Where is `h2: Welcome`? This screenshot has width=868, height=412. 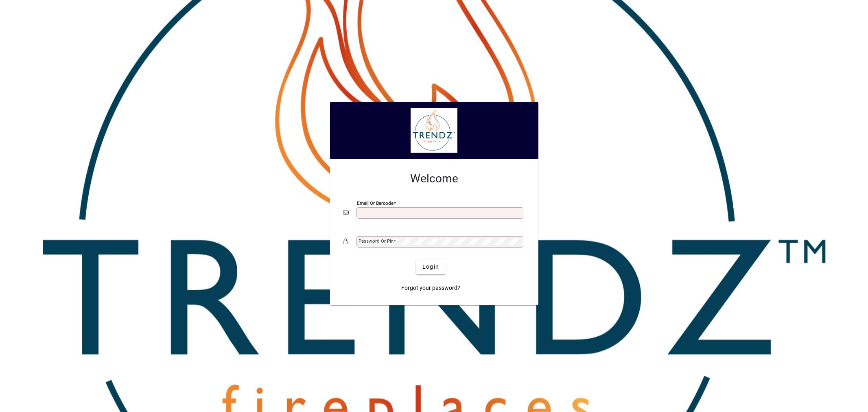 h2: Welcome is located at coordinates (434, 179).